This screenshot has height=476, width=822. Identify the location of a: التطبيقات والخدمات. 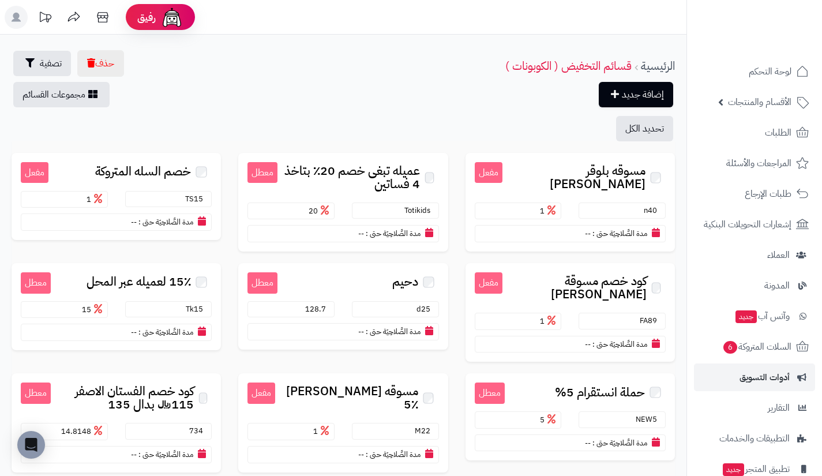
(755, 438).